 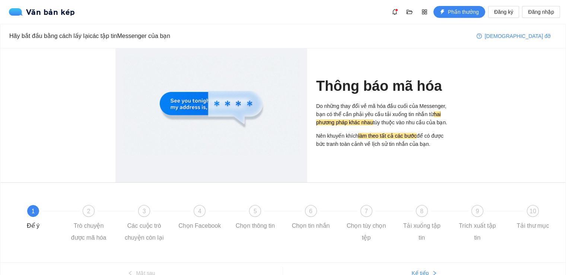 I want to click on font: 5, so click(x=255, y=211).